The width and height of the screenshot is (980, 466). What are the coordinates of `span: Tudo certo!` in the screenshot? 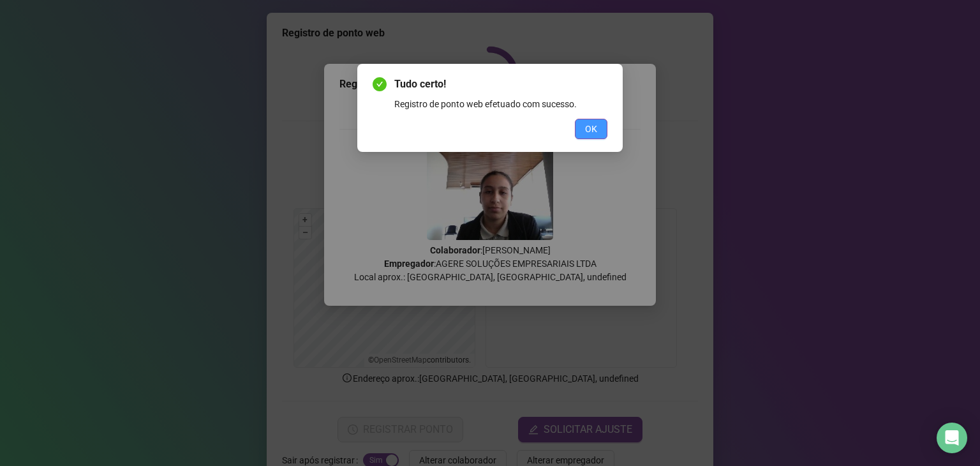 It's located at (501, 84).